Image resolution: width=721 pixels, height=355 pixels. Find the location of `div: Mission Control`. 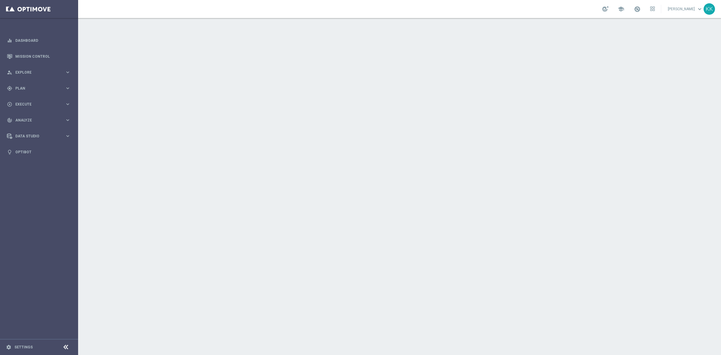

div: Mission Control is located at coordinates (39, 56).